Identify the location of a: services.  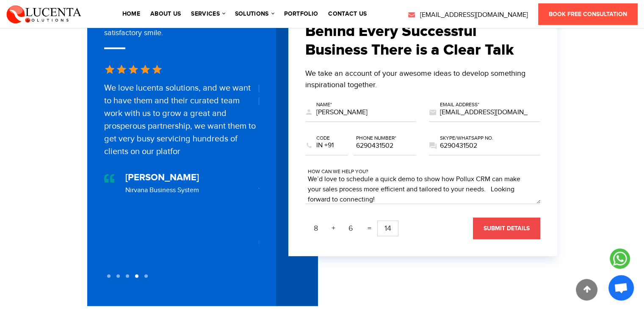
(208, 14).